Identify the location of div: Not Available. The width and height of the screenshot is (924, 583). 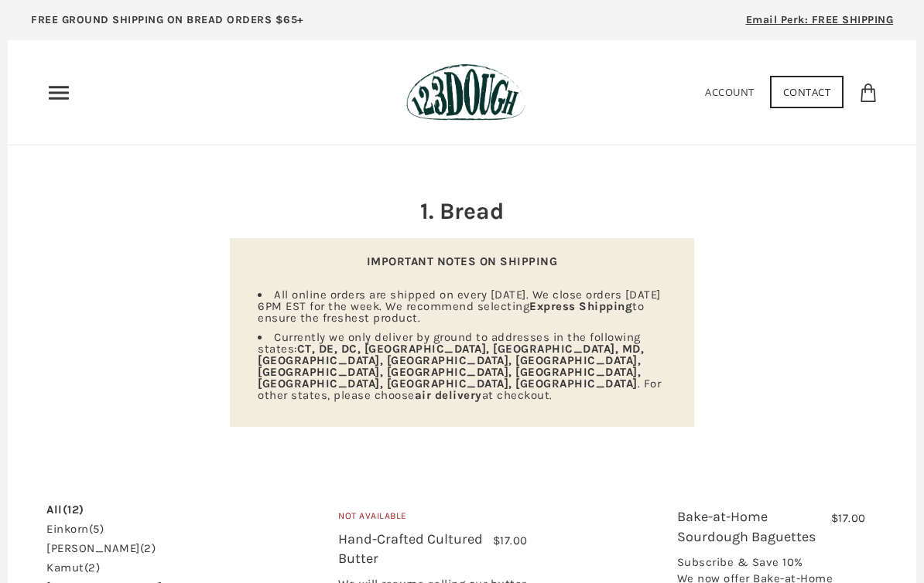
(432, 519).